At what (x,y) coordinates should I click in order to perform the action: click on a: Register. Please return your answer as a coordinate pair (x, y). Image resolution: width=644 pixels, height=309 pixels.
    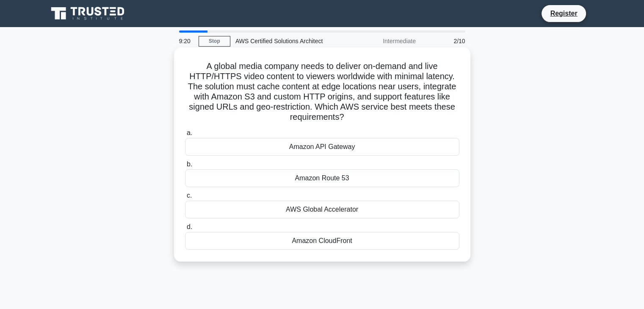
    Looking at the image, I should click on (563, 13).